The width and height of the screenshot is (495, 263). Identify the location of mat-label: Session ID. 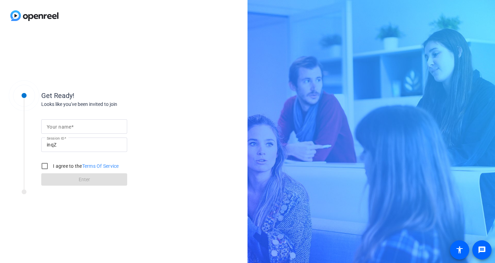
(55, 138).